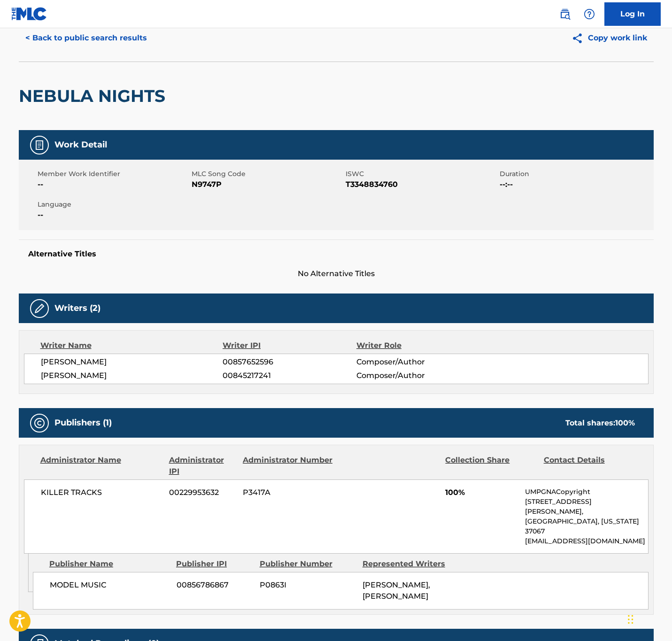  What do you see at coordinates (575, 173) in the screenshot?
I see `span: Duration` at bounding box center [575, 173].